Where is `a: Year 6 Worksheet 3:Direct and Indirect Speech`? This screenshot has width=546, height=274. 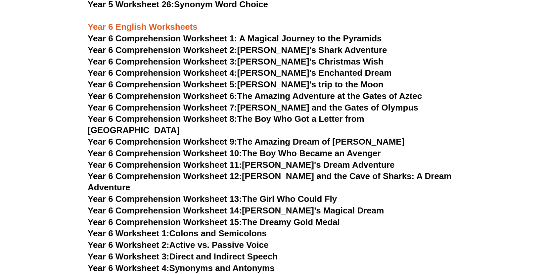
a: Year 6 Worksheet 3:Direct and Indirect Speech is located at coordinates (183, 256).